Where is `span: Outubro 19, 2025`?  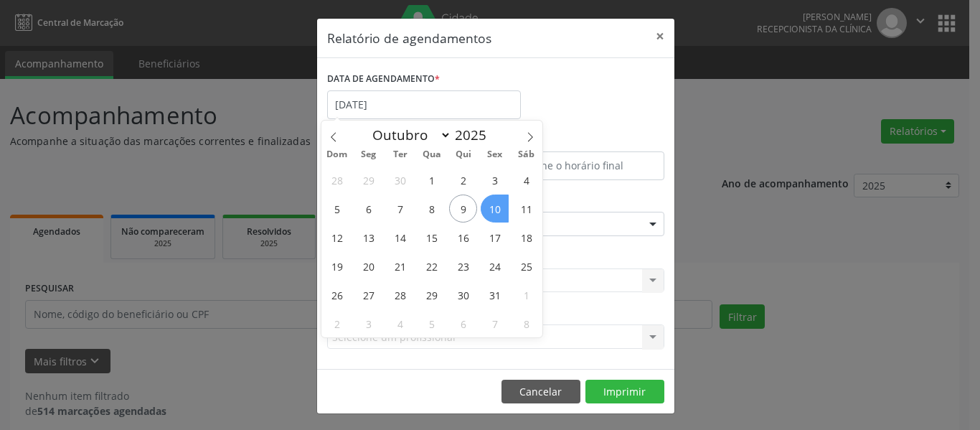 span: Outubro 19, 2025 is located at coordinates (336, 266).